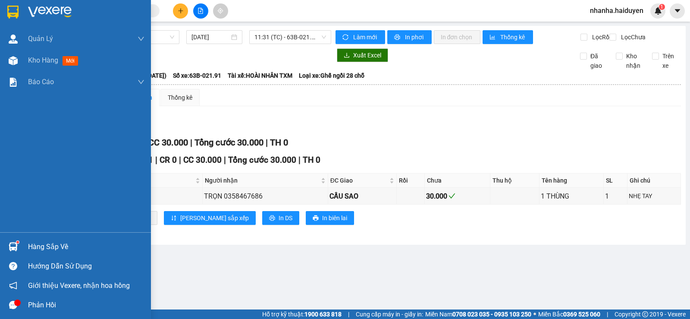 The image size is (690, 319). What do you see at coordinates (331, 75) in the screenshot?
I see `span: Loại xe: Ghế ngồi 28 chỗ` at bounding box center [331, 75].